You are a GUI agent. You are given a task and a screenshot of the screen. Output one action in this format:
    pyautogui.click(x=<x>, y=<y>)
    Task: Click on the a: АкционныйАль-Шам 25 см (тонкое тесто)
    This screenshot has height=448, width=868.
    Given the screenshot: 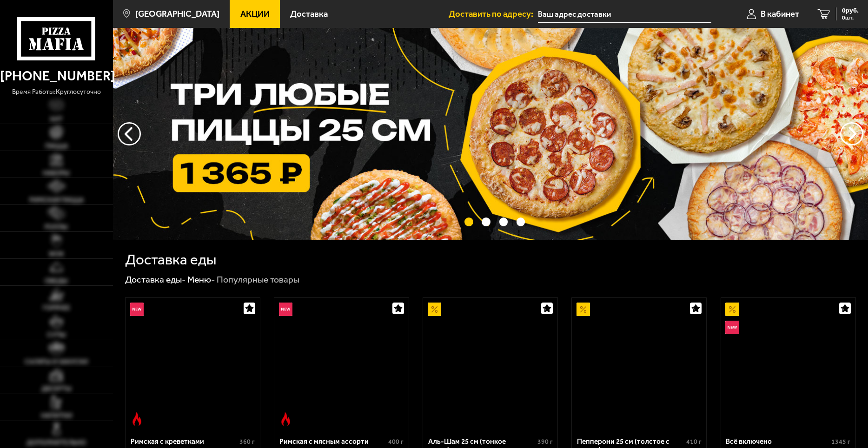 What is the action you would take?
    pyautogui.click(x=490, y=364)
    